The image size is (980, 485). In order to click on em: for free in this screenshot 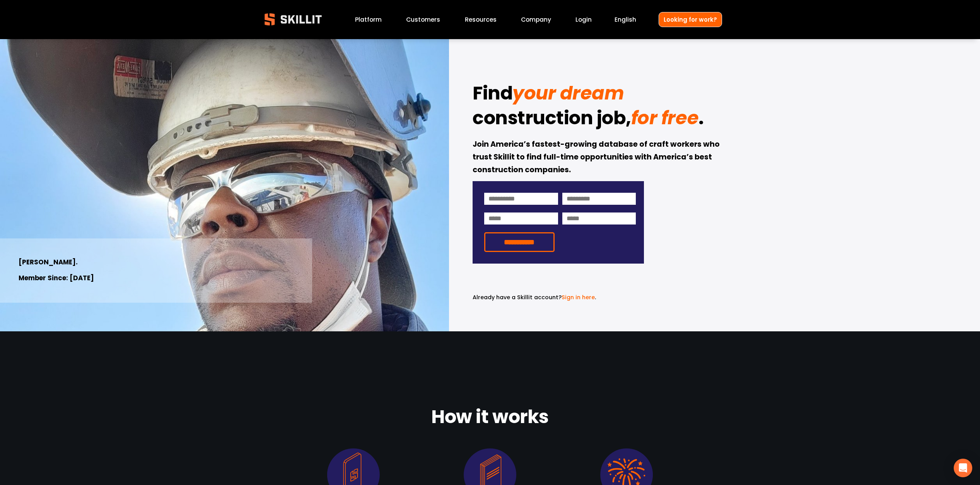, I will do `click(665, 118)`.